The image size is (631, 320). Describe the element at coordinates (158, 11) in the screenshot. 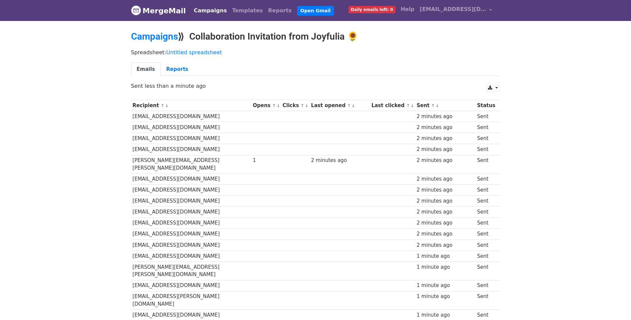

I see `a: MergeMail` at that location.